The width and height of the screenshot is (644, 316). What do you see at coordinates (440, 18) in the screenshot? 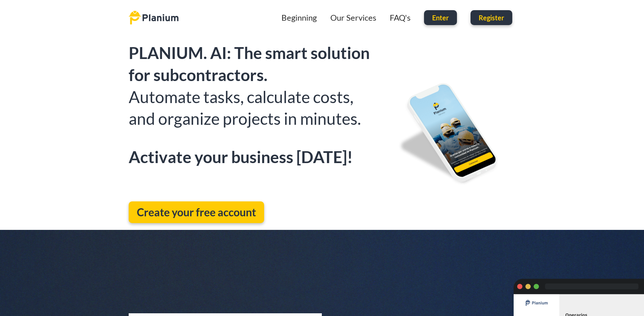
I see `a: Enter` at bounding box center [440, 18].